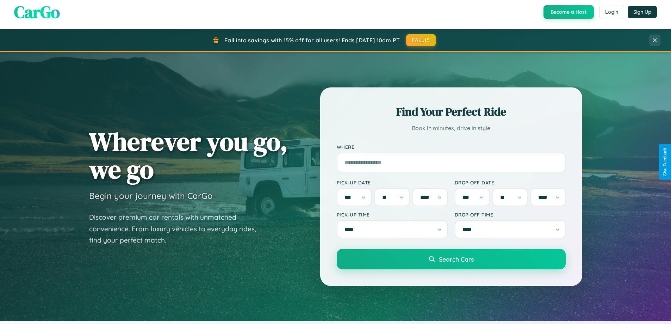 This screenshot has width=671, height=324. I want to click on button: FALL15, so click(421, 40).